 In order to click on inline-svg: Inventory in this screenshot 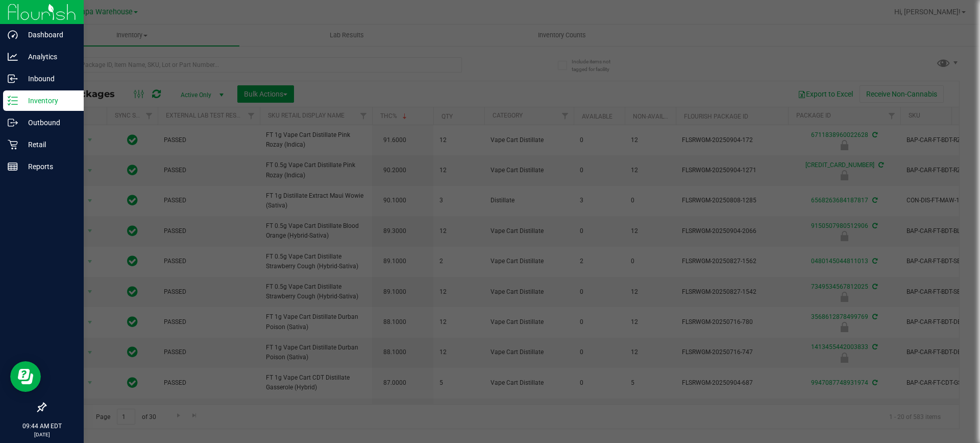, I will do `click(12, 101)`.